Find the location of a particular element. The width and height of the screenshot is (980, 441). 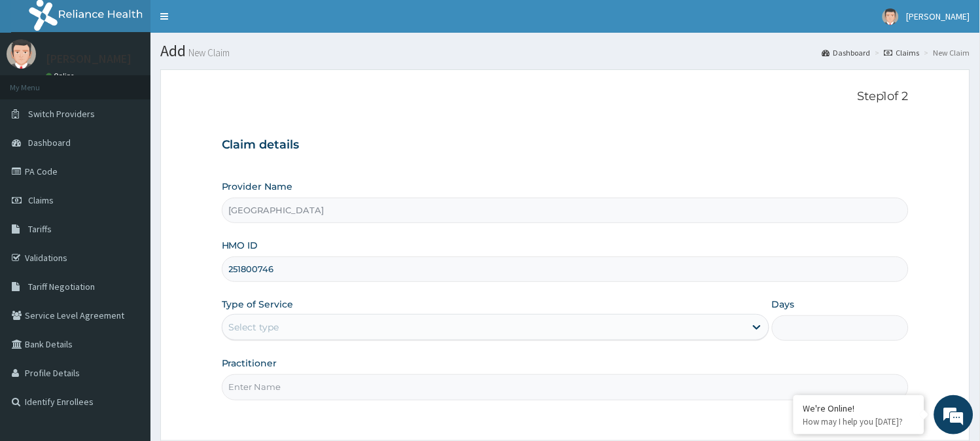

p: How may I help you today? is located at coordinates (859, 421).